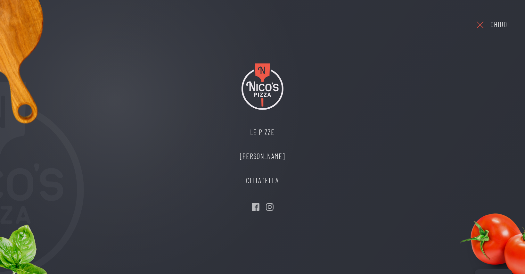 This screenshot has height=274, width=525. Describe the element at coordinates (262, 86) in the screenshot. I see `img: Nico's Pizza Logo Colori` at that location.